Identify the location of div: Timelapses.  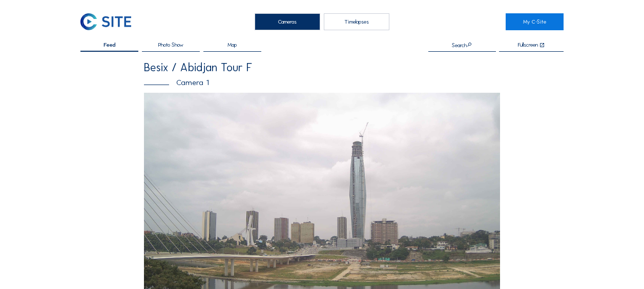
(357, 21).